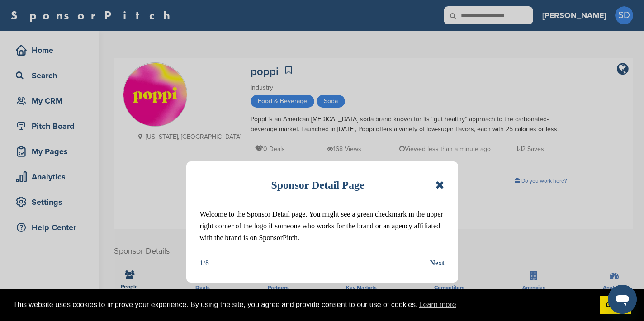 The image size is (644, 321). What do you see at coordinates (614, 305) in the screenshot?
I see `a: dismiss cookie message` at bounding box center [614, 305].